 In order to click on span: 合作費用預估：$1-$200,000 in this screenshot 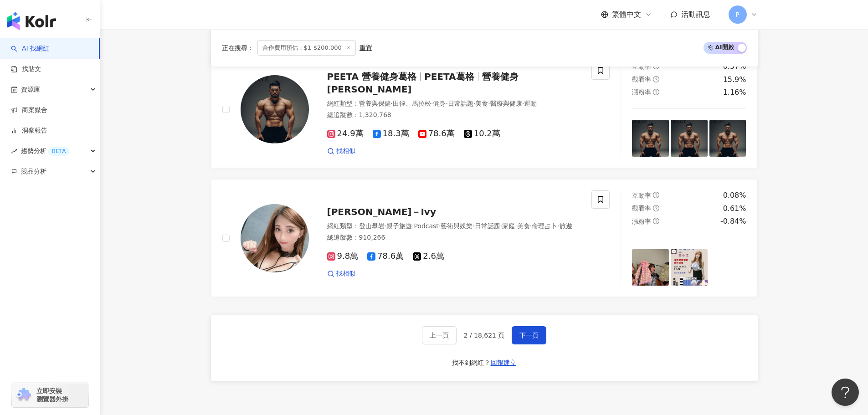, I will do `click(307, 48)`.